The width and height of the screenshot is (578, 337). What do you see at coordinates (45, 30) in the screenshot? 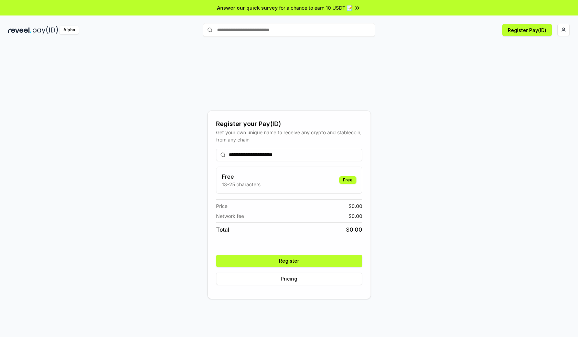
I see `img: pay_id` at bounding box center [45, 30].